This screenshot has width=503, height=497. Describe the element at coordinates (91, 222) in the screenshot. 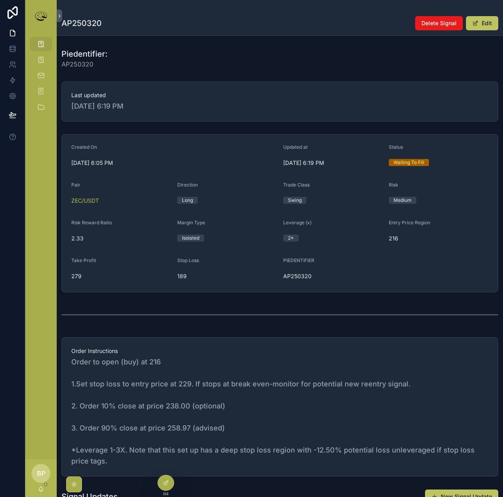

I see `span: Risk Reward Ratio` at that location.